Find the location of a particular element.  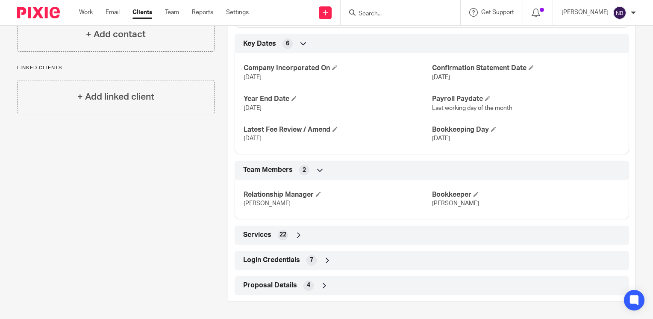

h4: Payroll Paydate is located at coordinates (526, 99).